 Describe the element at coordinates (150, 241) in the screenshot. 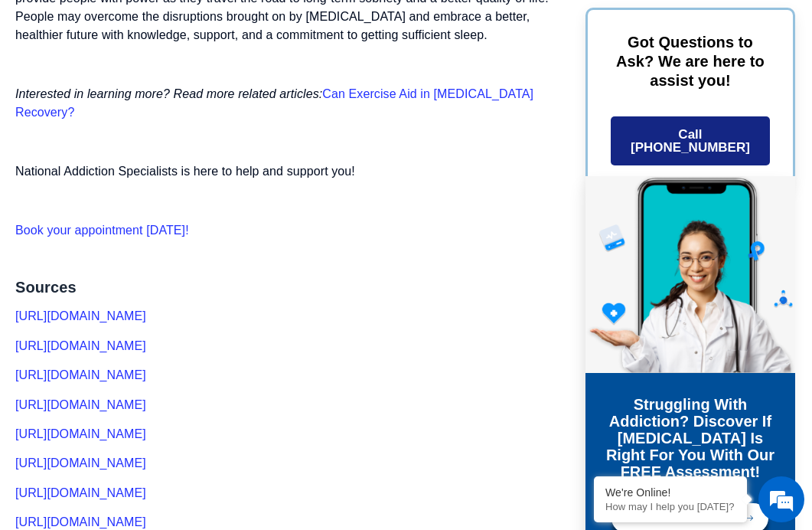

I see `span: We're online!` at that location.